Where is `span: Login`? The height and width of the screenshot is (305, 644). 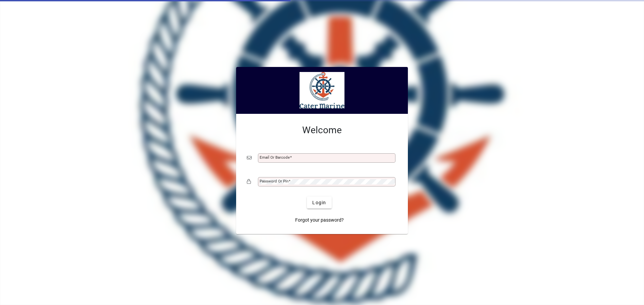 span: Login is located at coordinates (319, 202).